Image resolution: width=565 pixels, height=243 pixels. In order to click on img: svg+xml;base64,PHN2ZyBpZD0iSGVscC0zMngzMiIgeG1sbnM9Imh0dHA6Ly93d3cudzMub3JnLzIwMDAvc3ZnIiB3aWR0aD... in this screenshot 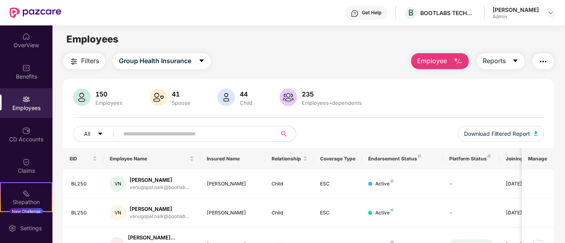, I will do `click(355, 14)`.